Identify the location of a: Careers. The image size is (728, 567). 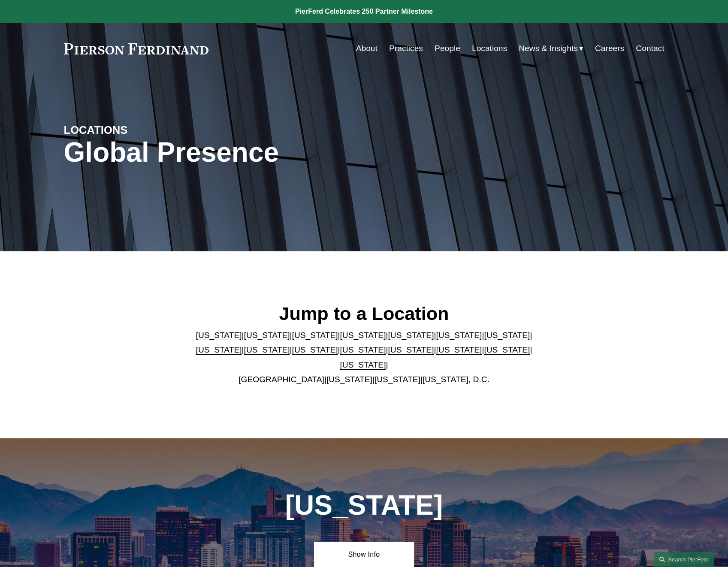
(610, 48).